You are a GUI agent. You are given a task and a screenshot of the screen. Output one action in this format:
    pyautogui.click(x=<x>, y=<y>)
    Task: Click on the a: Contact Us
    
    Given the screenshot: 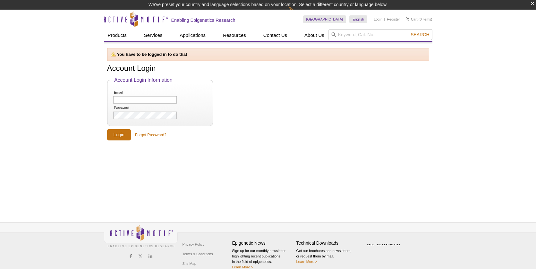 What is the action you would take?
    pyautogui.click(x=275, y=35)
    